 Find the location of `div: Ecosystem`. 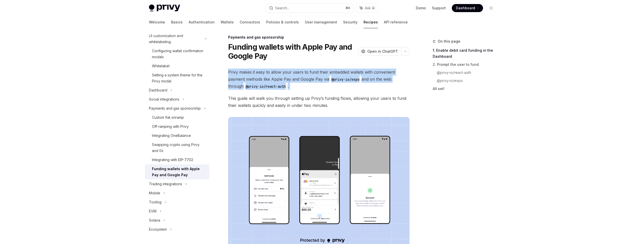

div: Ecosystem is located at coordinates (158, 229).